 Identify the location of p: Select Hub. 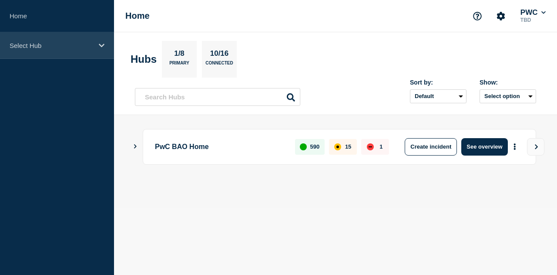
(51, 45).